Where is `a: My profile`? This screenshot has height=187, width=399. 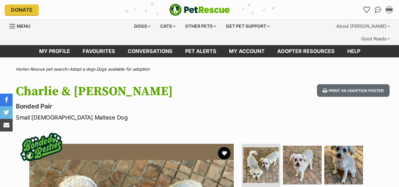
a: My profile is located at coordinates (55, 51).